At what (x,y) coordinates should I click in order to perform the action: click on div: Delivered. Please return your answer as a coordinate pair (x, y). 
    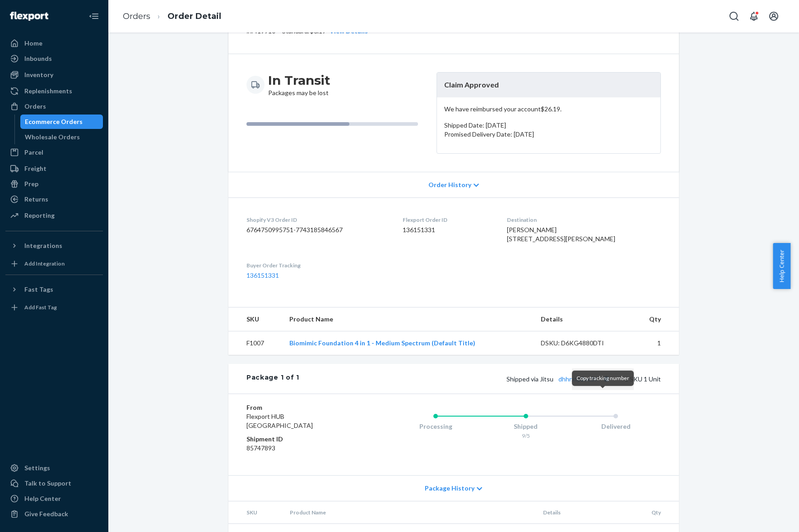
    Looking at the image, I should click on (615, 427).